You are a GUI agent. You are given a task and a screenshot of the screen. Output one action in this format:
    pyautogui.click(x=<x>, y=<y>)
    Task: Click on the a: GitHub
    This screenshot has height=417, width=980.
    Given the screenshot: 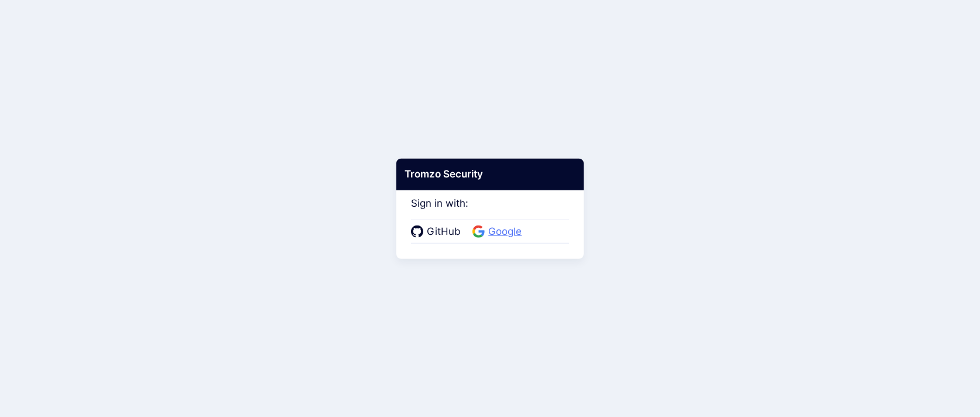 What is the action you would take?
    pyautogui.click(x=437, y=232)
    